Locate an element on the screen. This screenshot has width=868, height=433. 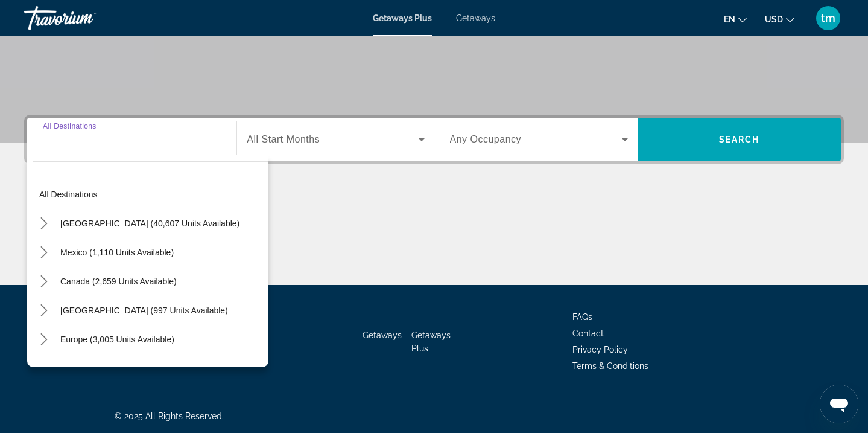
span: Mexico (1,110 units available) is located at coordinates (117, 252).